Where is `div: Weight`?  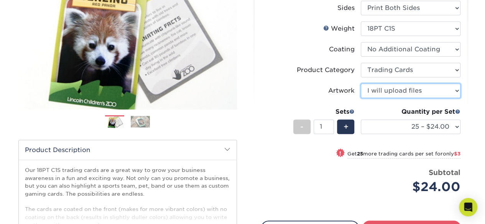
div: Weight is located at coordinates (339, 29).